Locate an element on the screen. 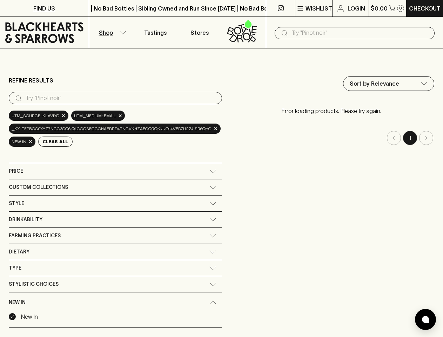 The width and height of the screenshot is (443, 337). p: Tastings is located at coordinates (156, 33).